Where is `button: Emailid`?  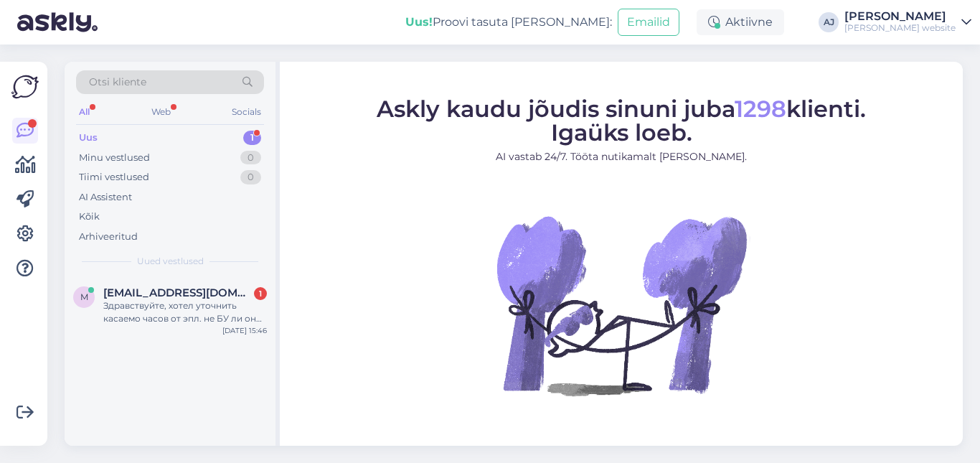 button: Emailid is located at coordinates (649, 22).